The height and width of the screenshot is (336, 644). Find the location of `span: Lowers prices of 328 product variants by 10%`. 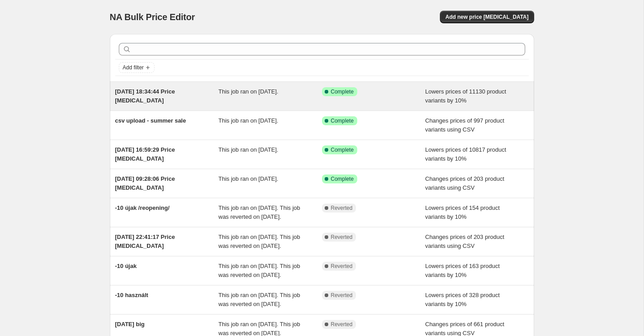

span: Lowers prices of 328 product variants by 10% is located at coordinates (463, 300).